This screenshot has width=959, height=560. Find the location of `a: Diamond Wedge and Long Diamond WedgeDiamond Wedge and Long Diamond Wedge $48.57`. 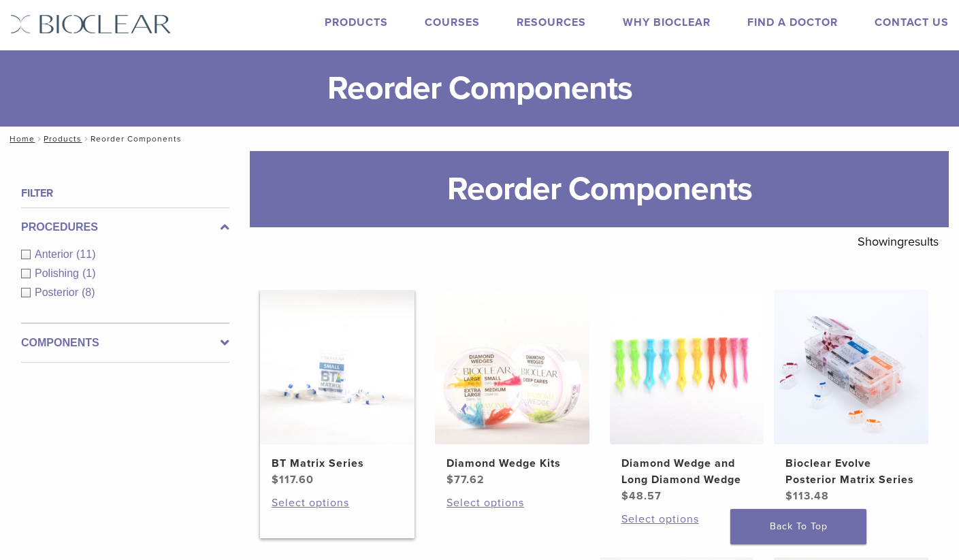

a: Diamond Wedge and Long Diamond WedgeDiamond Wedge and Long Diamond Wedge $48.57 is located at coordinates (686, 397).